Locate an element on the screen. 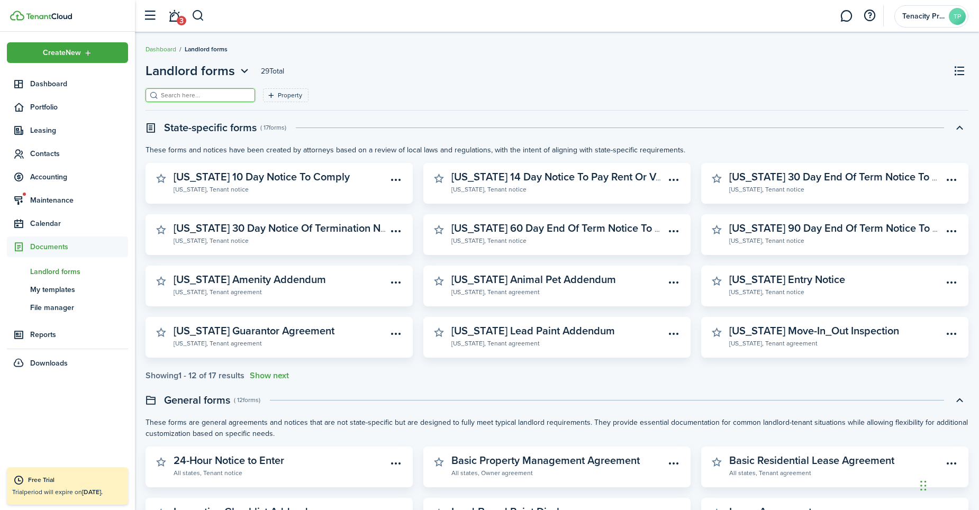  document-header-page-nav: Landlord forms is located at coordinates (199, 71).